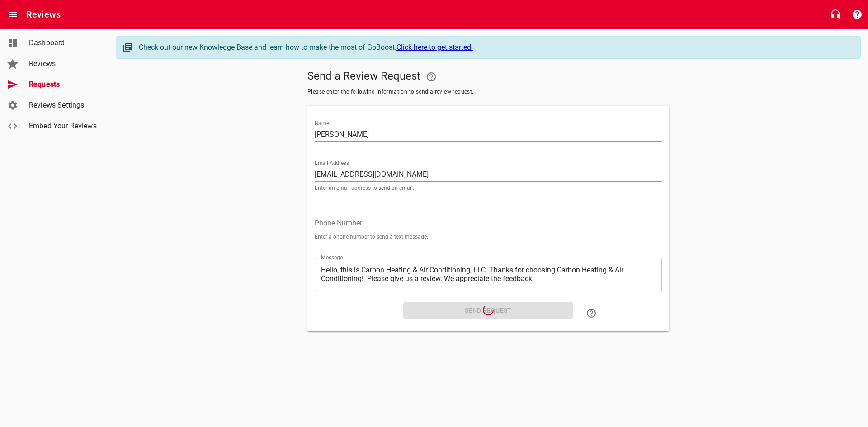 This screenshot has height=427, width=868. Describe the element at coordinates (63, 43) in the screenshot. I see `span: Dashboard` at that location.